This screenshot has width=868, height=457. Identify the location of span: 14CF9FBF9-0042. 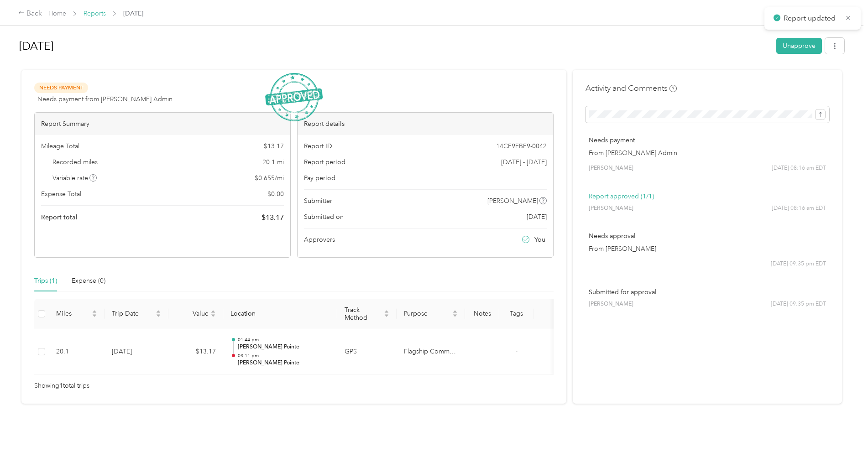
(521, 146).